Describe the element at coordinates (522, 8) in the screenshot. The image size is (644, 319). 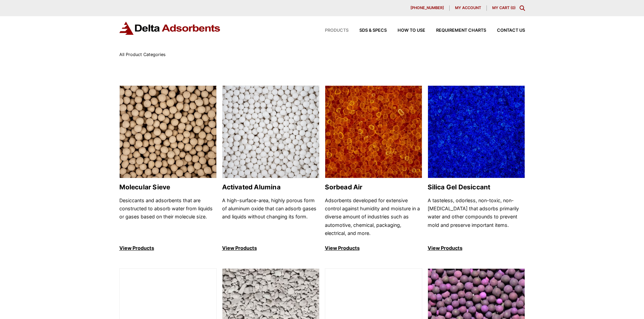
I see `div: Toggle Modal Content` at that location.